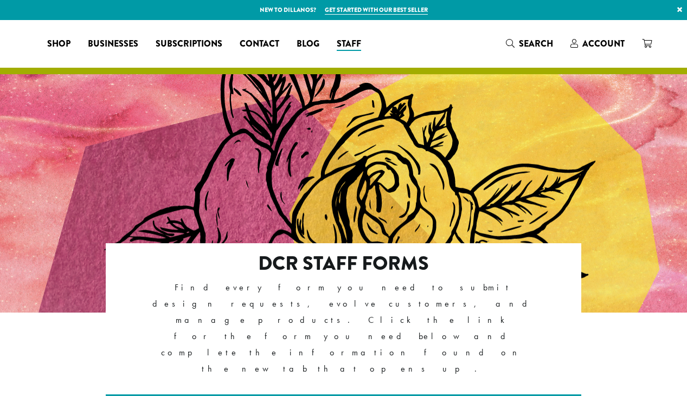 The height and width of the screenshot is (396, 687). I want to click on span: Shop, so click(59, 44).